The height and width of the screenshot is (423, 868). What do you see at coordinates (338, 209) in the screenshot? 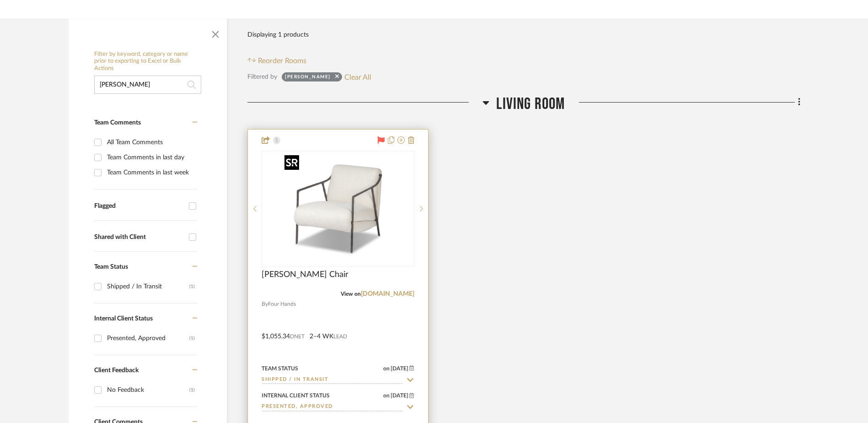
I see `div: 0` at bounding box center [338, 209].